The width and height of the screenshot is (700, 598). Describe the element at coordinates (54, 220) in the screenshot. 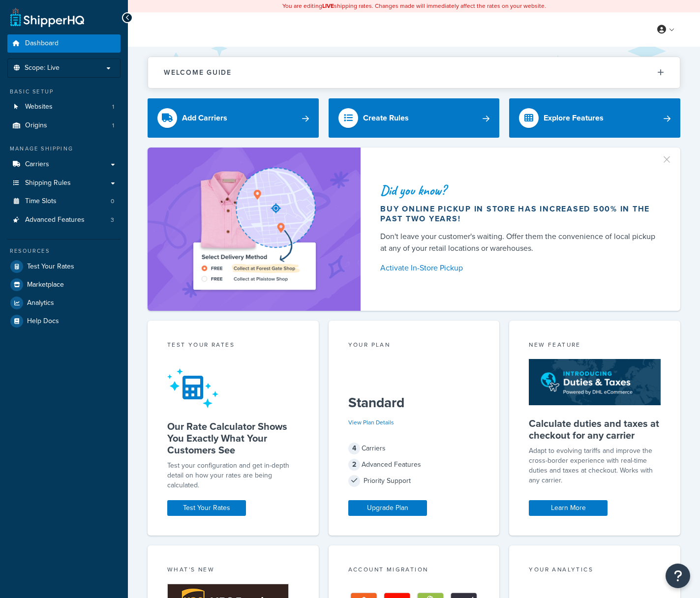

I see `span: Advanced Features` at that location.